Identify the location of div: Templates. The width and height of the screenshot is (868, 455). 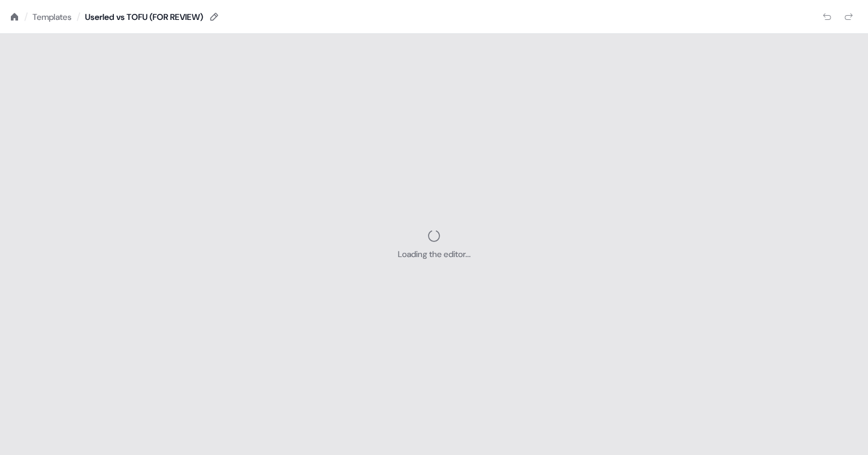
(52, 17).